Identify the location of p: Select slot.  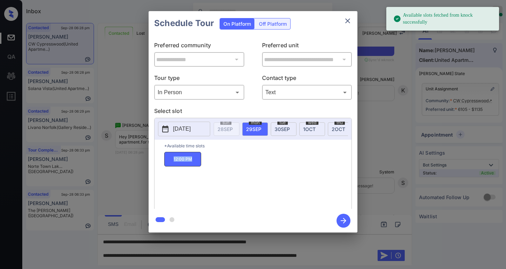
(253, 112).